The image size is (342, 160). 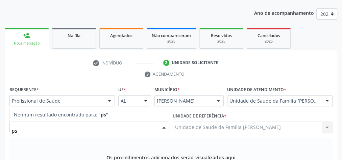 What do you see at coordinates (129, 101) in the screenshot?
I see `span: AL` at bounding box center [129, 101].